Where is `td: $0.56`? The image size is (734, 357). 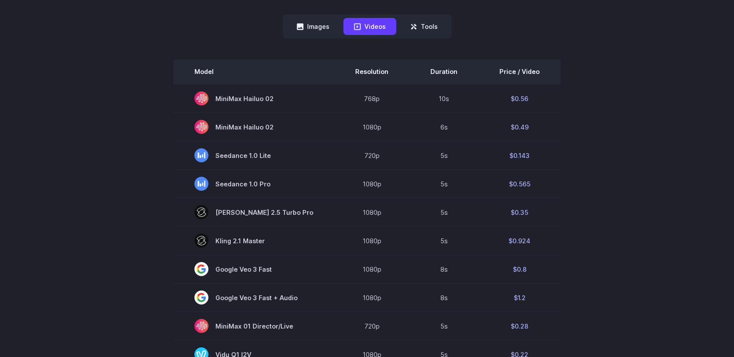 td: $0.56 is located at coordinates (520, 98).